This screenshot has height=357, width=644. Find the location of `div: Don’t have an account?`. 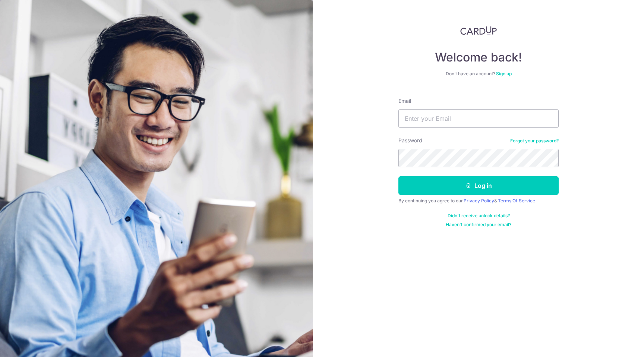

div: Don’t have an account? is located at coordinates (478, 74).